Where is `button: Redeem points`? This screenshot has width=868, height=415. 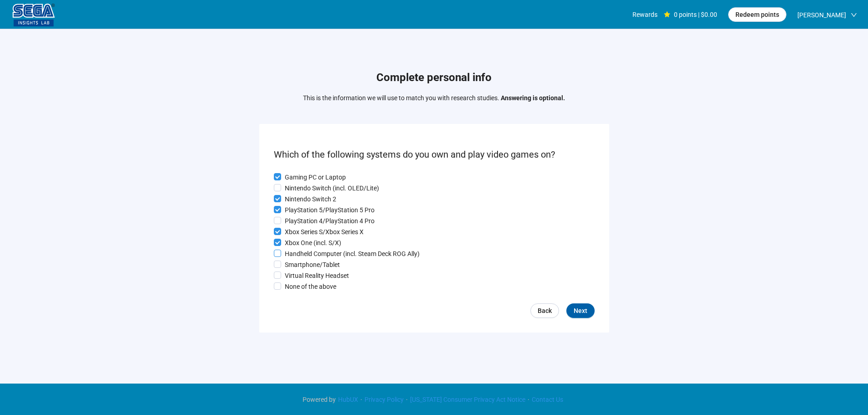 button: Redeem points is located at coordinates (757, 15).